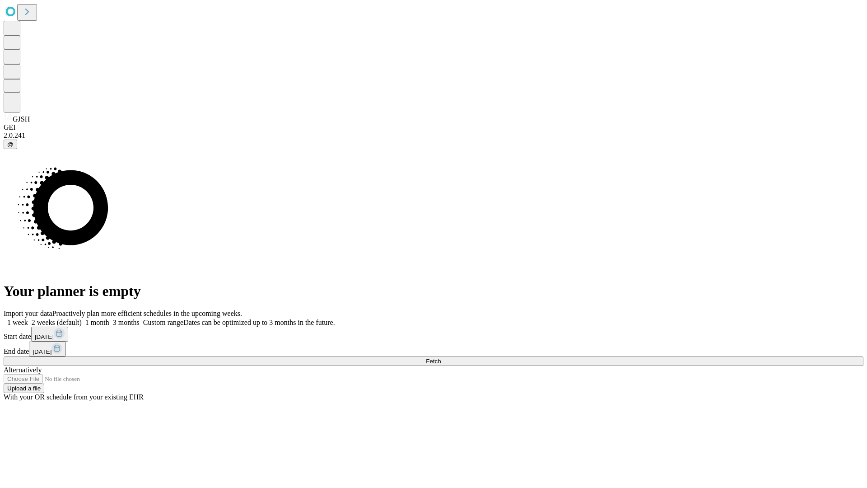 This screenshot has width=867, height=488. What do you see at coordinates (97, 322) in the screenshot?
I see `span: 1 month` at bounding box center [97, 322].